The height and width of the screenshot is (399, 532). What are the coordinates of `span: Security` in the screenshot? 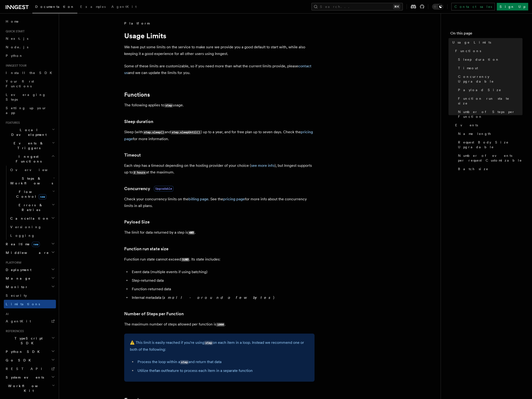 It's located at (16, 295).